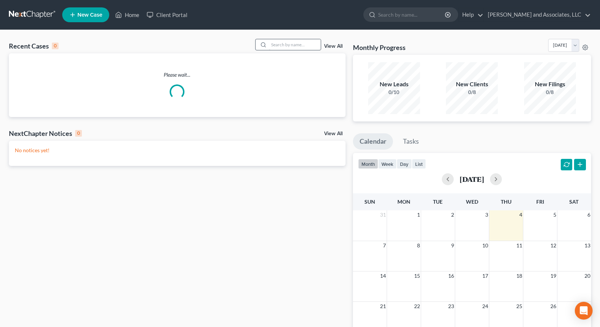 The width and height of the screenshot is (600, 327). I want to click on span: 21, so click(383, 306).